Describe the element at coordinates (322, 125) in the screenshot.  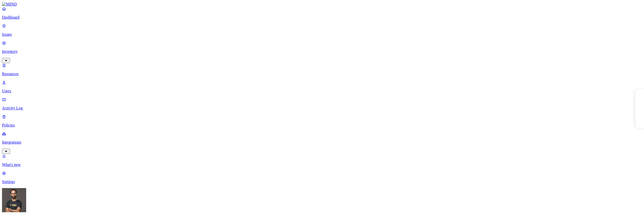
I see `p: Policies` at that location.